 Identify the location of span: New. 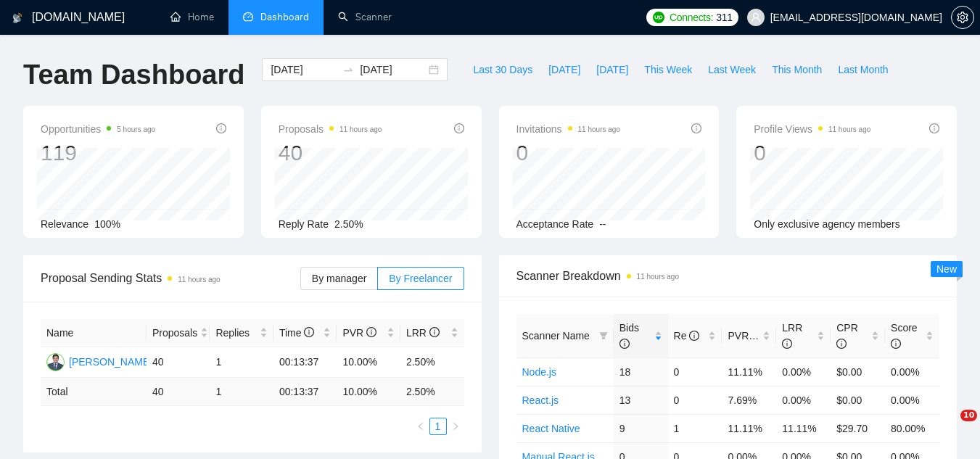
(946, 269).